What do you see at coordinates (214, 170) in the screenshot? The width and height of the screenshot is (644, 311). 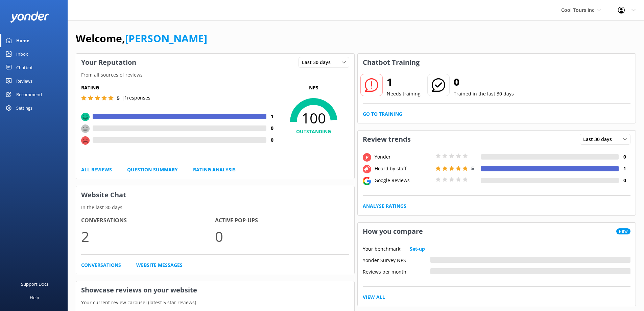 I see `a: Rating Analysis` at bounding box center [214, 170].